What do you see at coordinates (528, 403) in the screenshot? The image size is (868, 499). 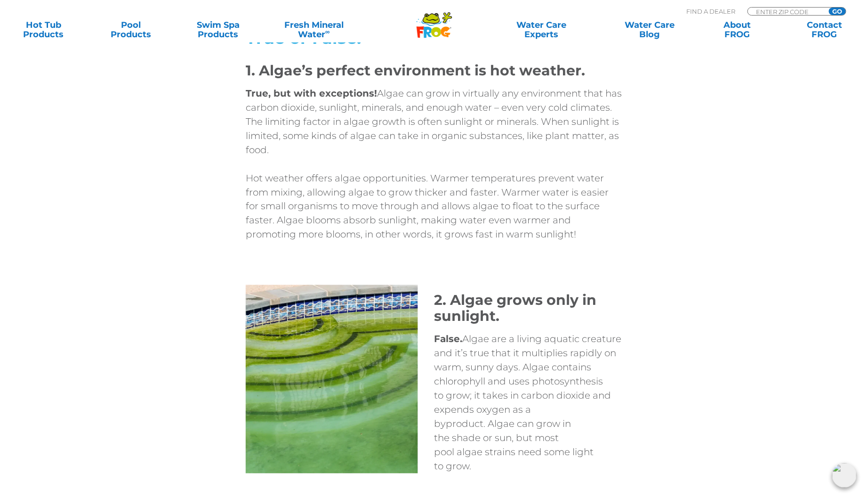 I see `p: Algae are a living aquatic creature and it’s true that it multiplies rapidly on warm, sunny days....` at bounding box center [528, 403].